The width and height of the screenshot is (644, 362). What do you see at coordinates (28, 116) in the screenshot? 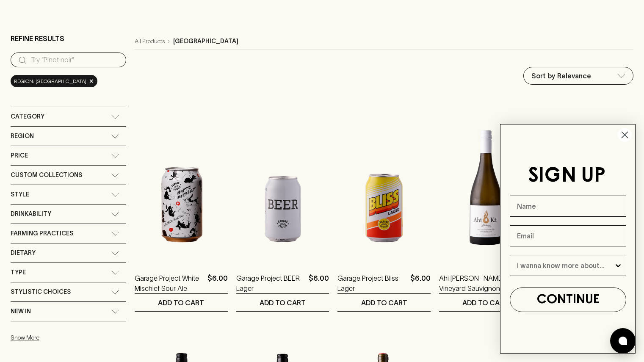
I see `span: Category` at bounding box center [28, 116].